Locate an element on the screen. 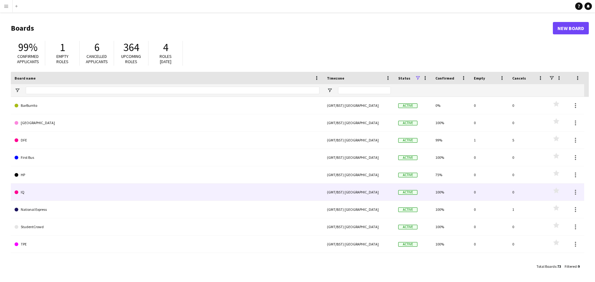 Image resolution: width=595 pixels, height=282 pixels. span: Empty roles is located at coordinates (62, 59).